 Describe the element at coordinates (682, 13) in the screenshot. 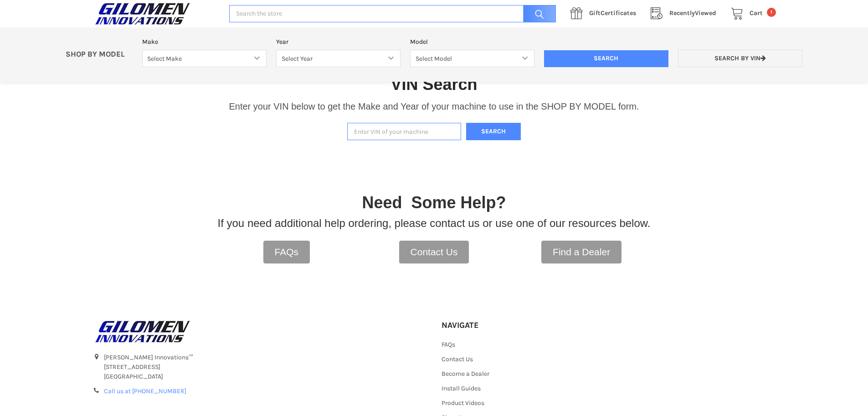

I see `span: Recently` at that location.